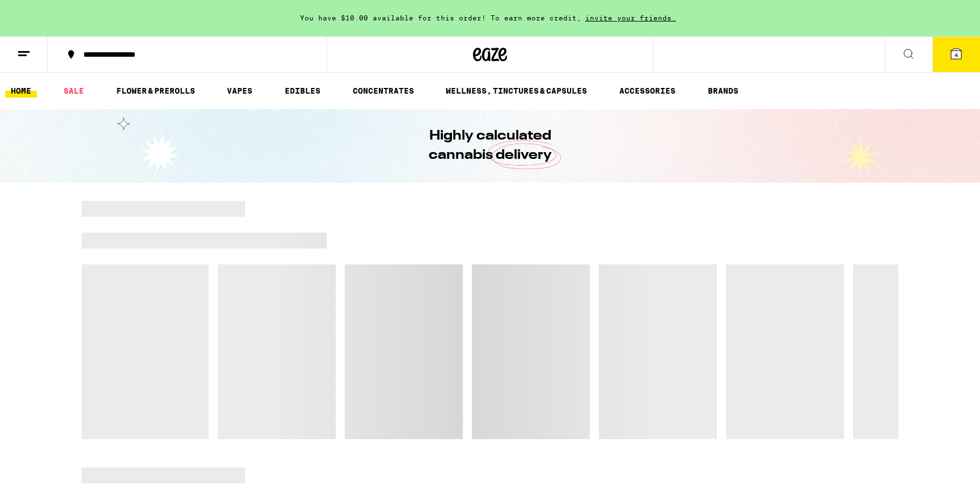 This screenshot has height=497, width=980. Describe the element at coordinates (723, 91) in the screenshot. I see `button: BRANDS` at that location.